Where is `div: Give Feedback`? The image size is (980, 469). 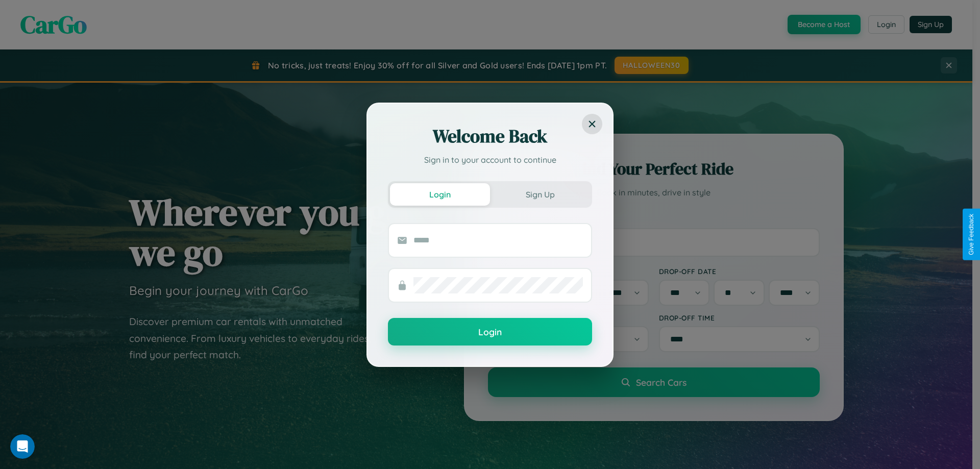
div: Give Feedback is located at coordinates (972, 234).